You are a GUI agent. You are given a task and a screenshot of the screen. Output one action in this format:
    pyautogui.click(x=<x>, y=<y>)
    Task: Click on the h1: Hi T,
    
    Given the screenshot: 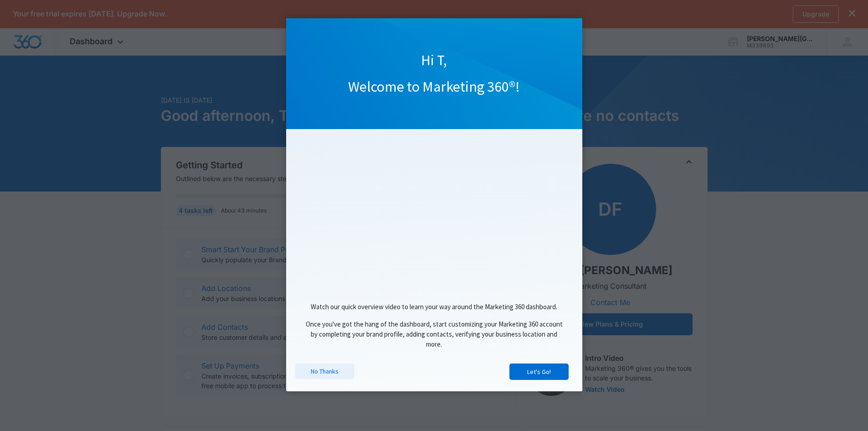 What is the action you would take?
    pyautogui.click(x=434, y=61)
    